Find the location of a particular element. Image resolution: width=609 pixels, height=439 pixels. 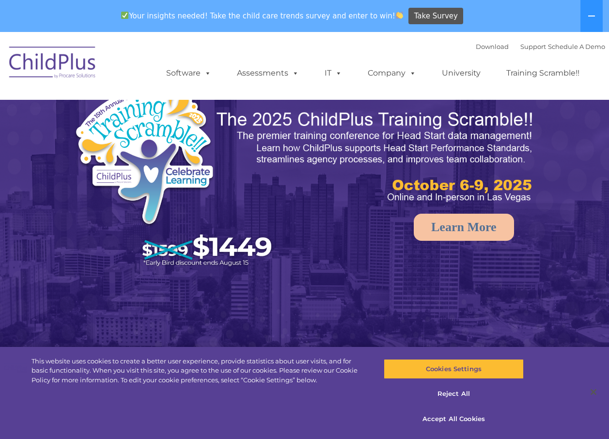

a: Assessments is located at coordinates (268, 73).